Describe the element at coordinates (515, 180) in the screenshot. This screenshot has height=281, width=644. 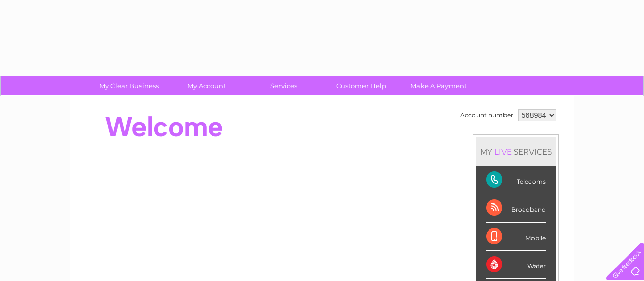
I see `div: Telecoms` at that location.